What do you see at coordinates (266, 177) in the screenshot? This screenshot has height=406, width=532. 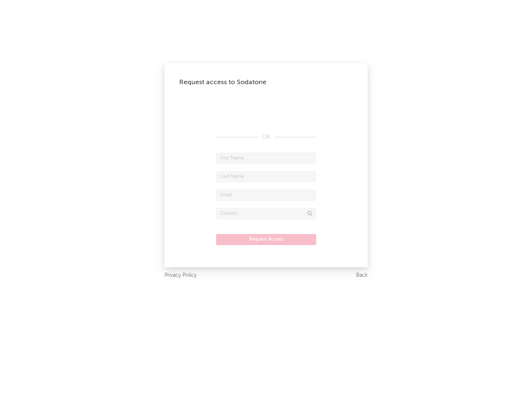 I see `input: Last Name` at bounding box center [266, 177].